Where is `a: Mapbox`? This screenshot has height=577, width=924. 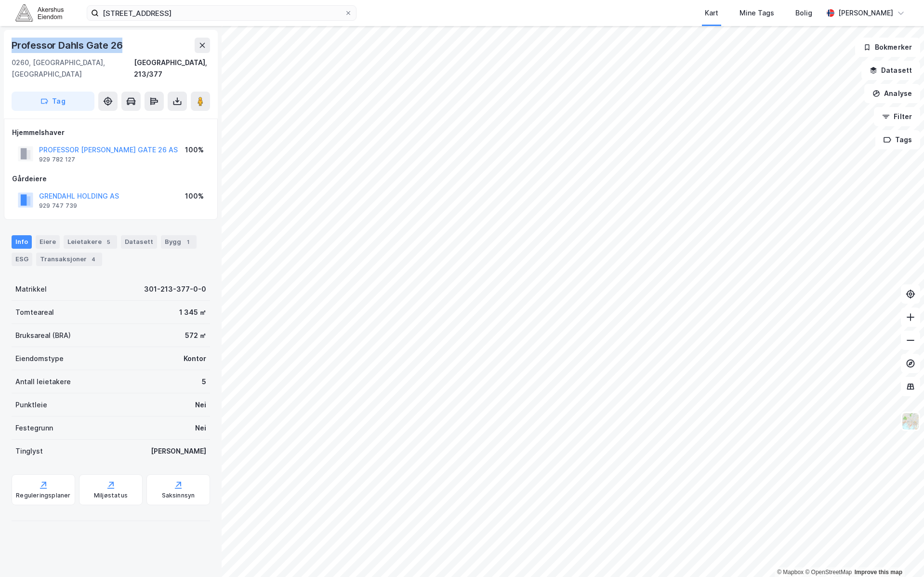 a: Mapbox is located at coordinates (790, 572).